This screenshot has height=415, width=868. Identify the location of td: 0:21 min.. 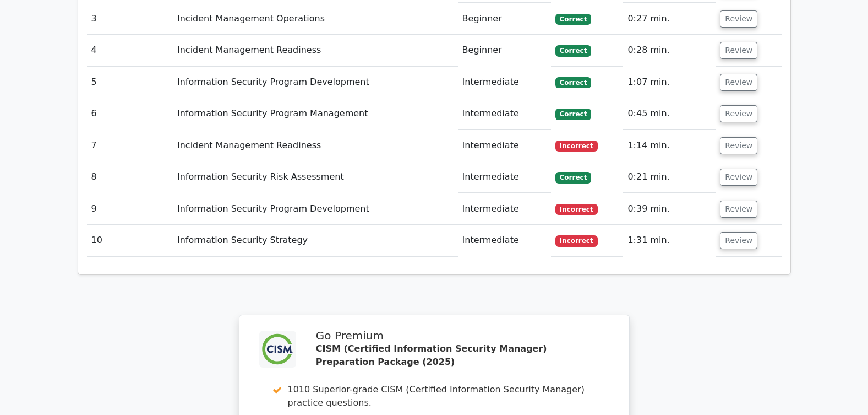
(669, 177).